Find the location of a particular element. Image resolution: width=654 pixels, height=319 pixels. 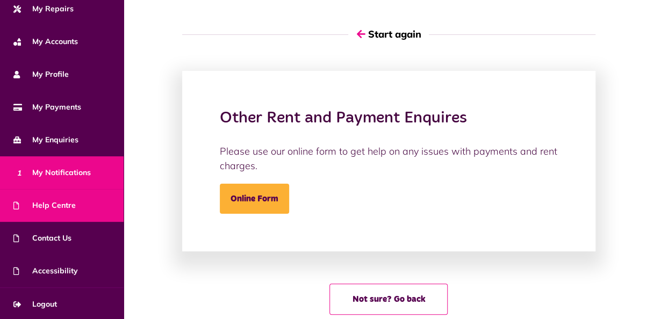

span: Help Centre is located at coordinates (45, 205).